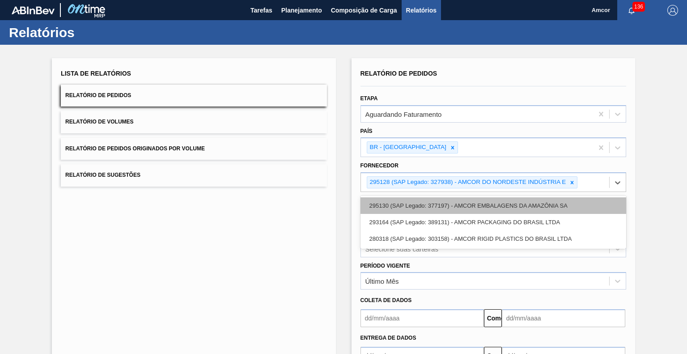 The image size is (687, 354). Describe the element at coordinates (33, 10) in the screenshot. I see `img: TNhmsLtSVTkK8tSr43FrP2fwEKptu5GPRR3wAAAABJRU5ErkJggg==` at that location.